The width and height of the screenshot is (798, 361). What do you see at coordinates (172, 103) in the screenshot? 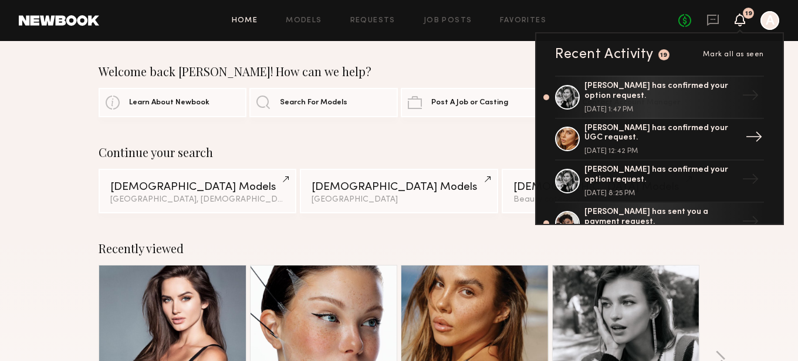
I see `a: Learn About Newbook` at bounding box center [172, 103].